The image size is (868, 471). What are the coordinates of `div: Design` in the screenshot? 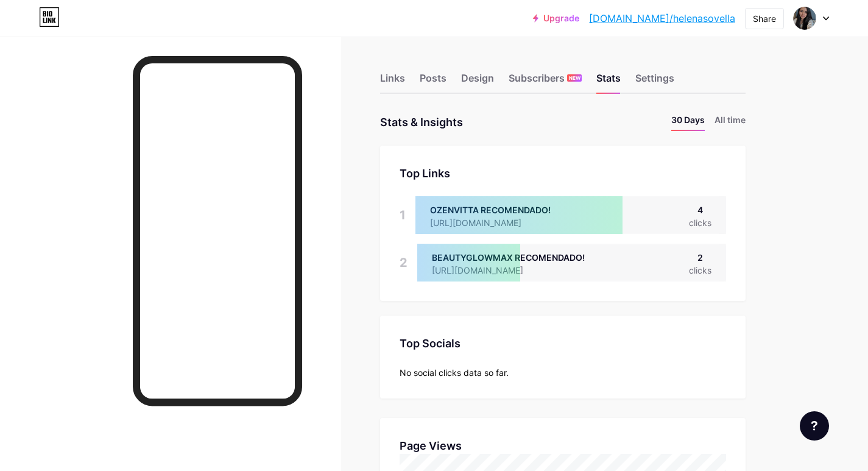 It's located at (477, 81).